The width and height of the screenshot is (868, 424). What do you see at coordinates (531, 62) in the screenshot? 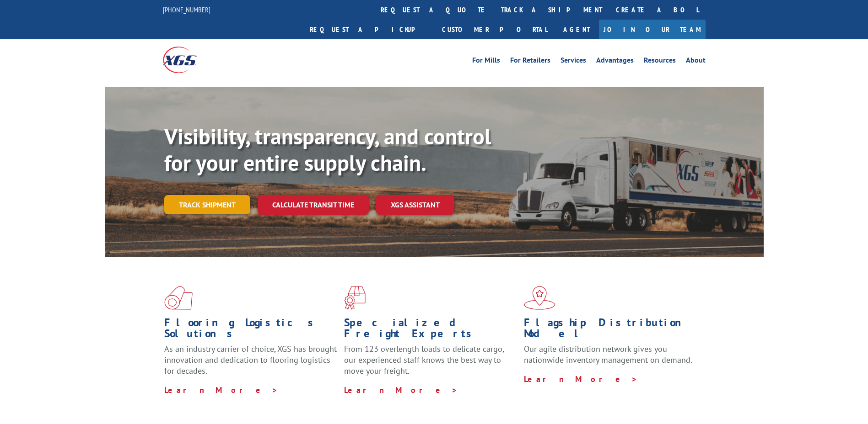
I see `a: For Retailers` at bounding box center [531, 62].